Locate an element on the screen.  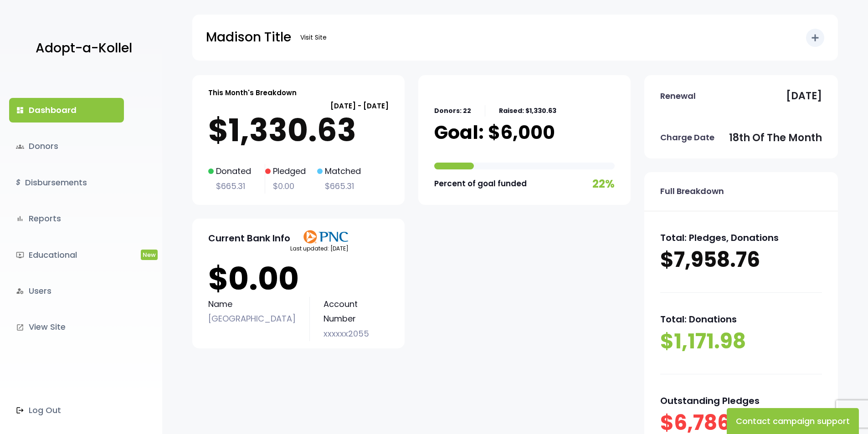
a: dashboardDashboard is located at coordinates (66, 110).